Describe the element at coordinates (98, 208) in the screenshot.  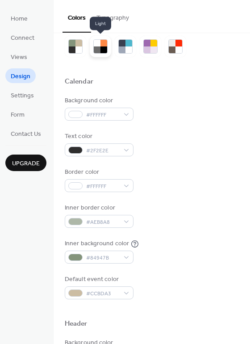
I see `div: Inner border color` at that location.